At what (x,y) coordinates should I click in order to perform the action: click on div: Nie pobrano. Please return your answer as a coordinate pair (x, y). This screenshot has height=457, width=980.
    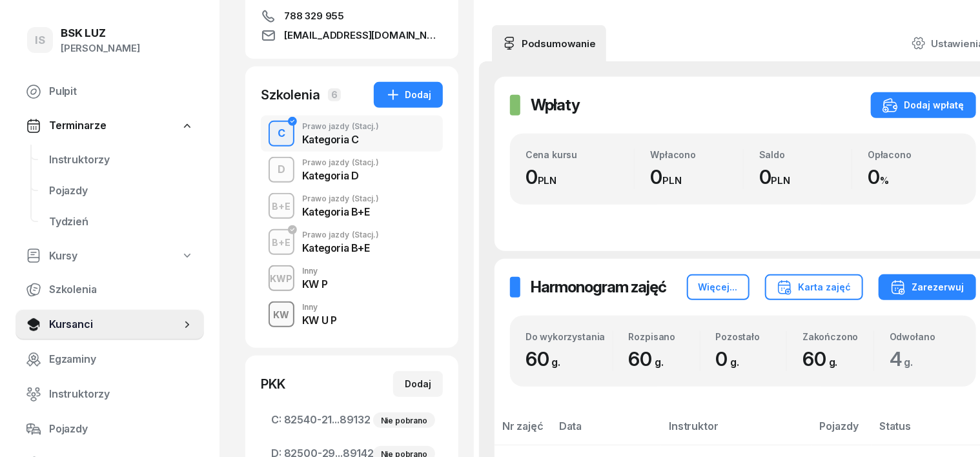
    Looking at the image, I should click on (404, 420).